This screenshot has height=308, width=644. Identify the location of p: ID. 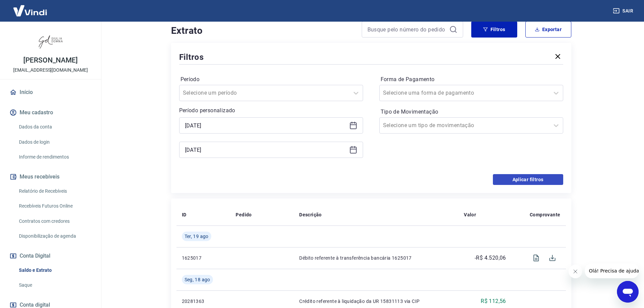
(184, 215).